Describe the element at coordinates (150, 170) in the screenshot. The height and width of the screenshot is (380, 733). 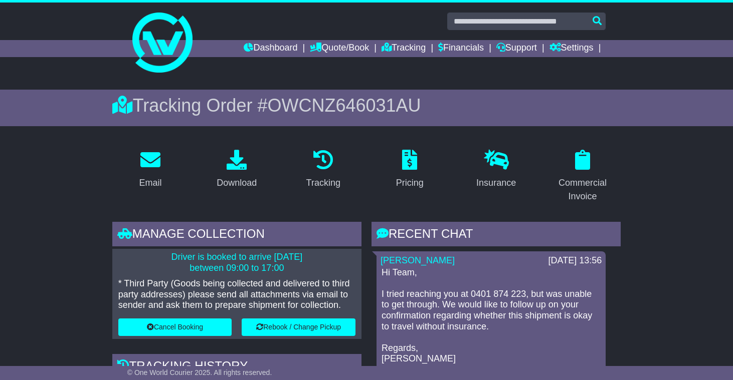
I see `a: Email` at that location.